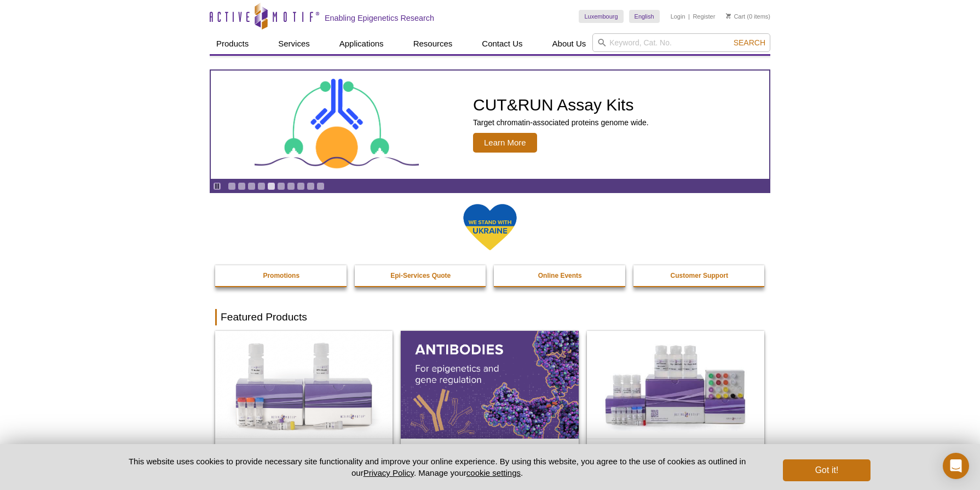 This screenshot has height=490, width=980. Describe the element at coordinates (750, 43) in the screenshot. I see `span: Search` at that location.